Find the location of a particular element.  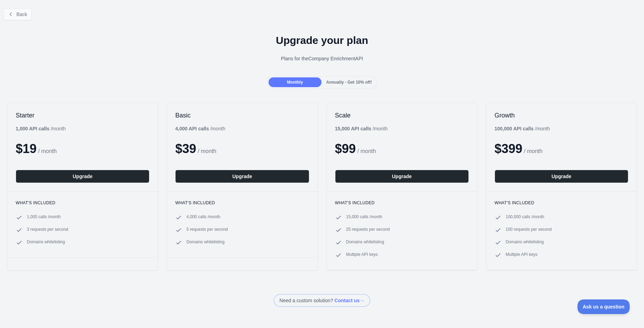

b: 15,000 API calls is located at coordinates (353, 128).